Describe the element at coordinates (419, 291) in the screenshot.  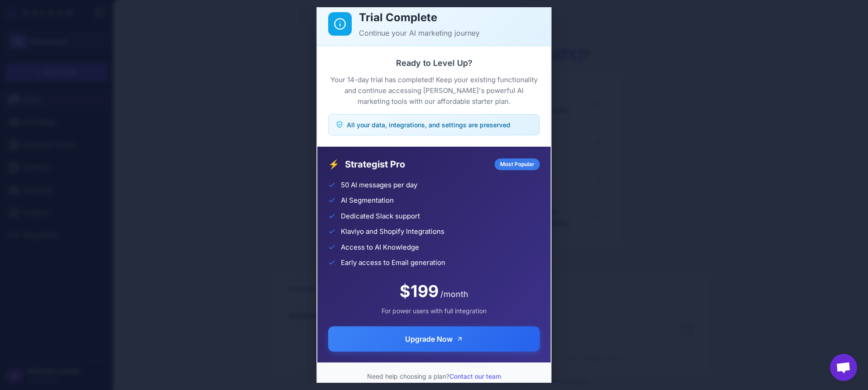
I see `span: $199` at that location.